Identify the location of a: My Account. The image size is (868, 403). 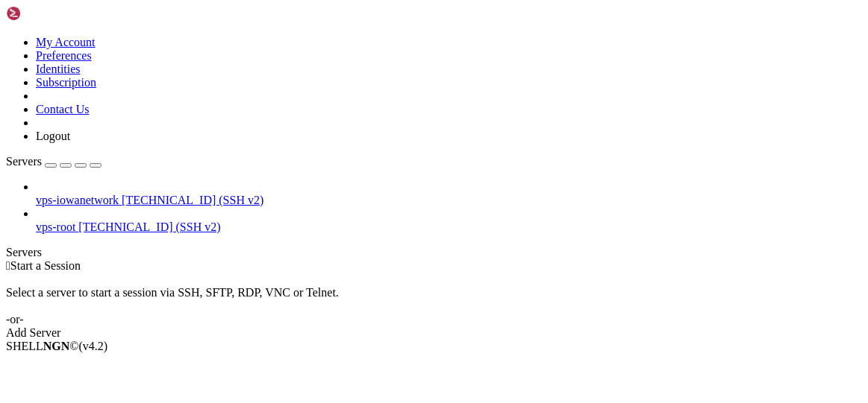
(66, 42).